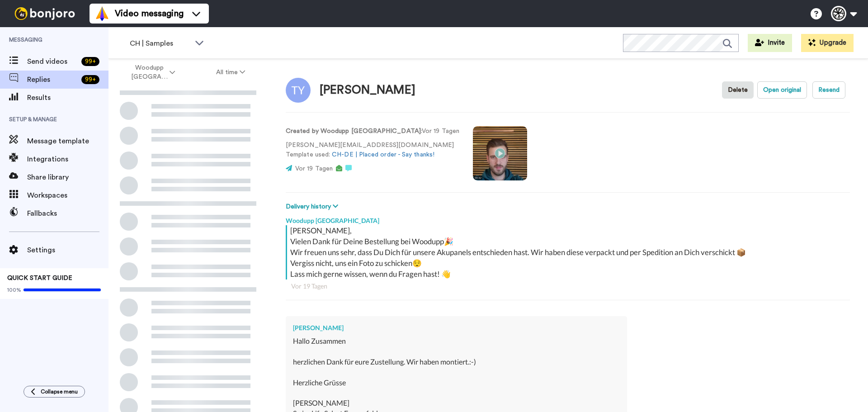 The image size is (868, 412). I want to click on span: Settings, so click(68, 250).